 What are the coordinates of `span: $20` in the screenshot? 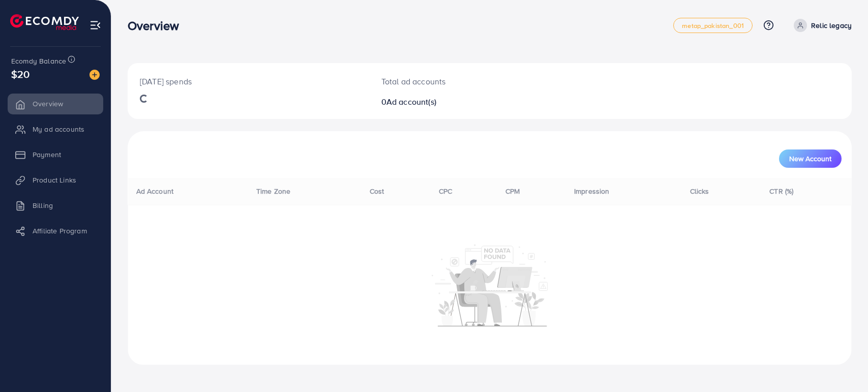 It's located at (21, 74).